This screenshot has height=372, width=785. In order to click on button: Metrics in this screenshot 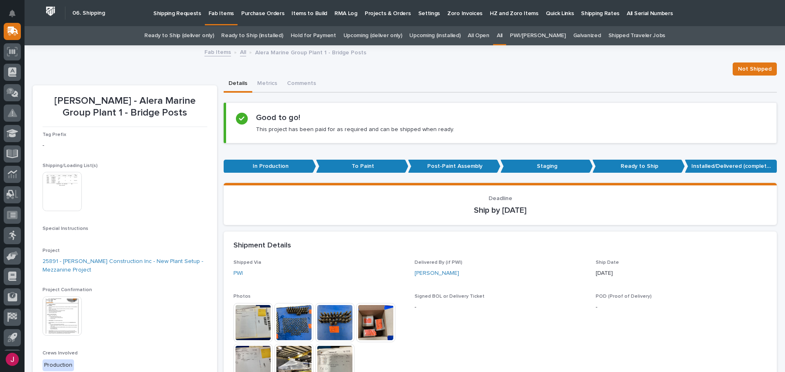, I will do `click(267, 84)`.